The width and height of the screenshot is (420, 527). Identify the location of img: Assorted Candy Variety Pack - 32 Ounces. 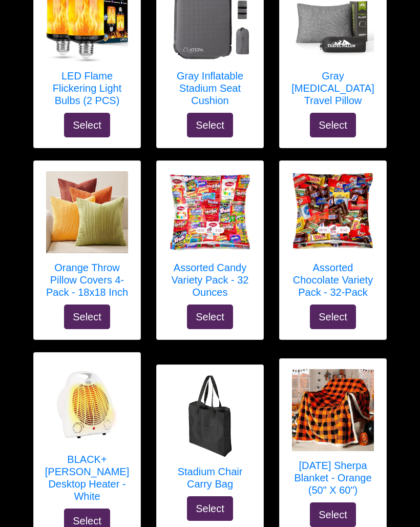
(210, 212).